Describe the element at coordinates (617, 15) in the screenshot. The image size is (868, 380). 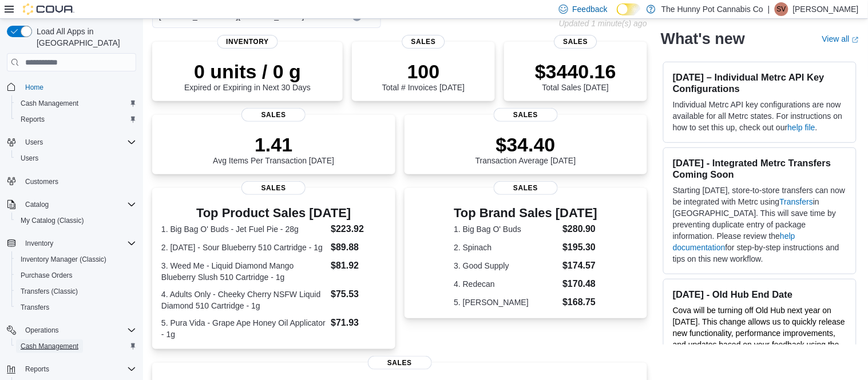
I see `span: Dark Mode` at that location.